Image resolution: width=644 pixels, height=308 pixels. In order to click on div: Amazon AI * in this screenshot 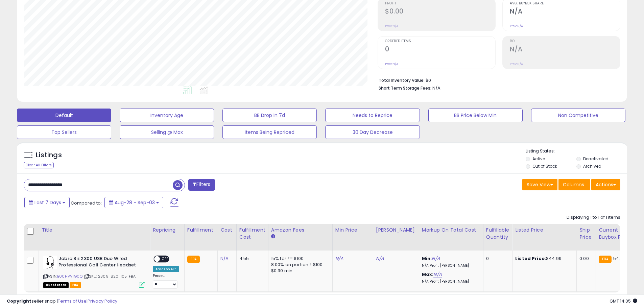, I will do `click(166, 269)`.